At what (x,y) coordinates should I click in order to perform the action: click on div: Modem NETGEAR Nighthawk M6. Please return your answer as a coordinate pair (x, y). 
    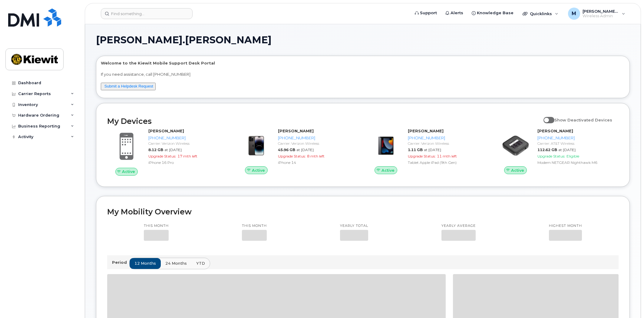
    Looking at the image, I should click on (577, 163).